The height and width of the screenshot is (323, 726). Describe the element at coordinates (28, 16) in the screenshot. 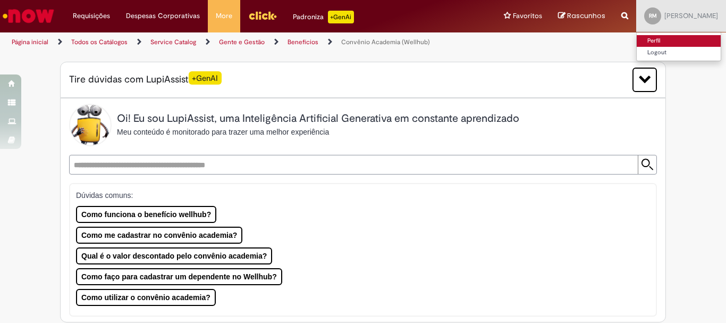

I see `img: ServiceNow` at that location.